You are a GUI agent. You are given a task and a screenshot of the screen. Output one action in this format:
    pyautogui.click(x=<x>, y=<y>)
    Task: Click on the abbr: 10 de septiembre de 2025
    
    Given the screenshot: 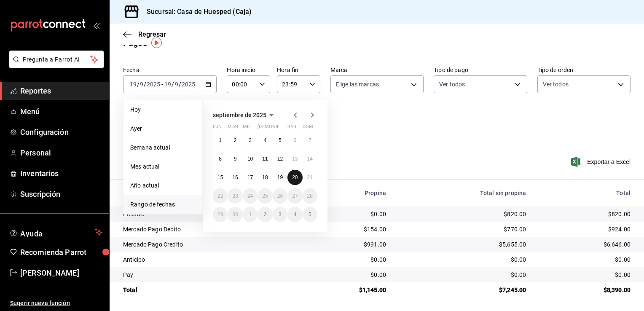 What is the action you would take?
    pyautogui.click(x=250, y=159)
    